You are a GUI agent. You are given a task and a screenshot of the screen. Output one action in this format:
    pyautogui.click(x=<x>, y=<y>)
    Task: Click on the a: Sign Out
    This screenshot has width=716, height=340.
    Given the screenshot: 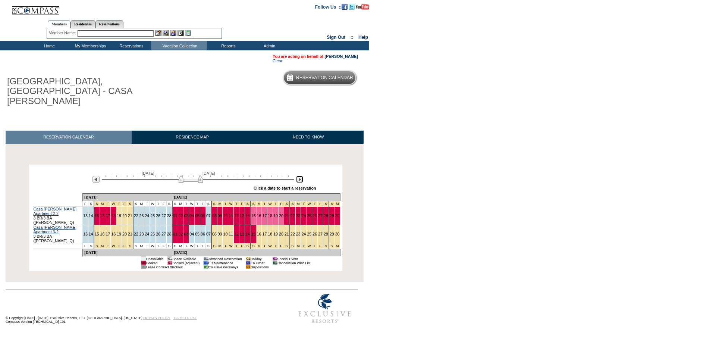 What is the action you would take?
    pyautogui.click(x=336, y=37)
    